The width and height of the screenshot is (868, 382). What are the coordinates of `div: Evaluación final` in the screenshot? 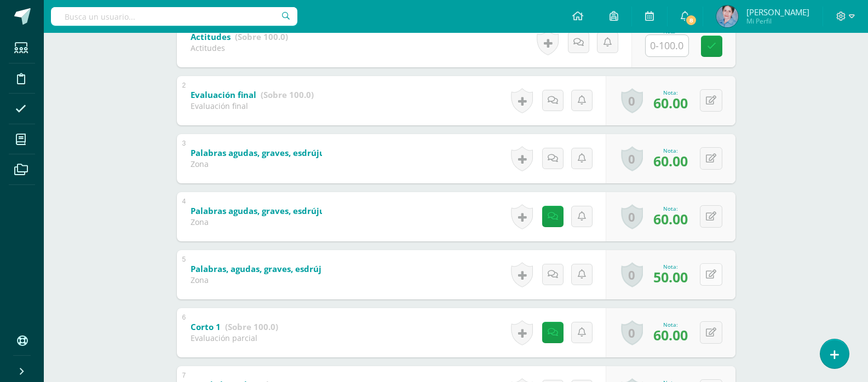 It's located at (252, 106).